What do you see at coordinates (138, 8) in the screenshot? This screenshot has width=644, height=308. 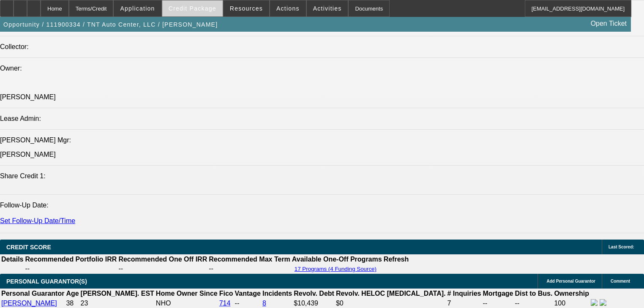 I see `button: Application` at bounding box center [138, 8].